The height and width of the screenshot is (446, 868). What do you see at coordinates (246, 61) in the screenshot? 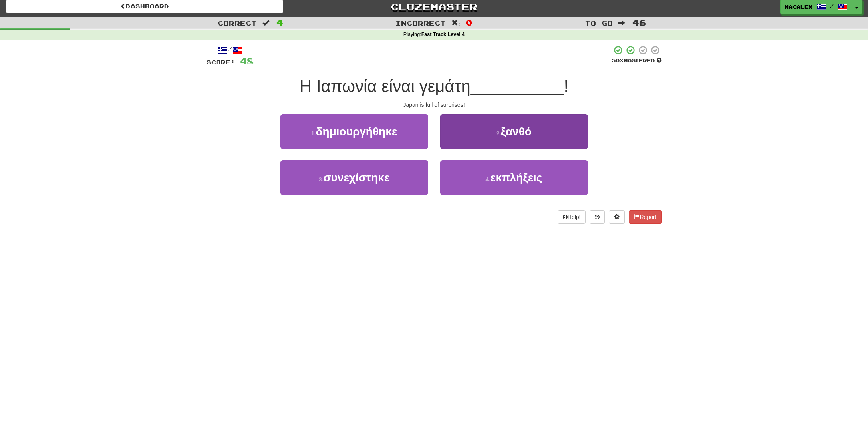
I see `span: 48` at bounding box center [246, 61].